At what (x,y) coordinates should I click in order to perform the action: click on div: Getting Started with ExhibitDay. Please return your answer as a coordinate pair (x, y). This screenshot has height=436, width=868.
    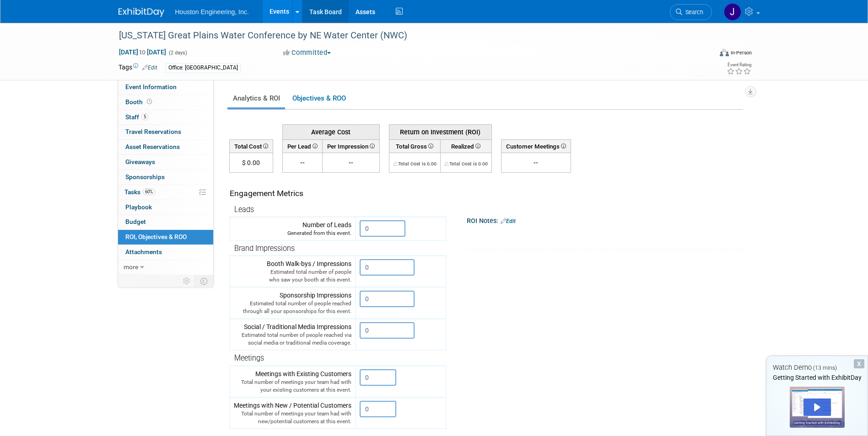
    Looking at the image, I should click on (818, 378).